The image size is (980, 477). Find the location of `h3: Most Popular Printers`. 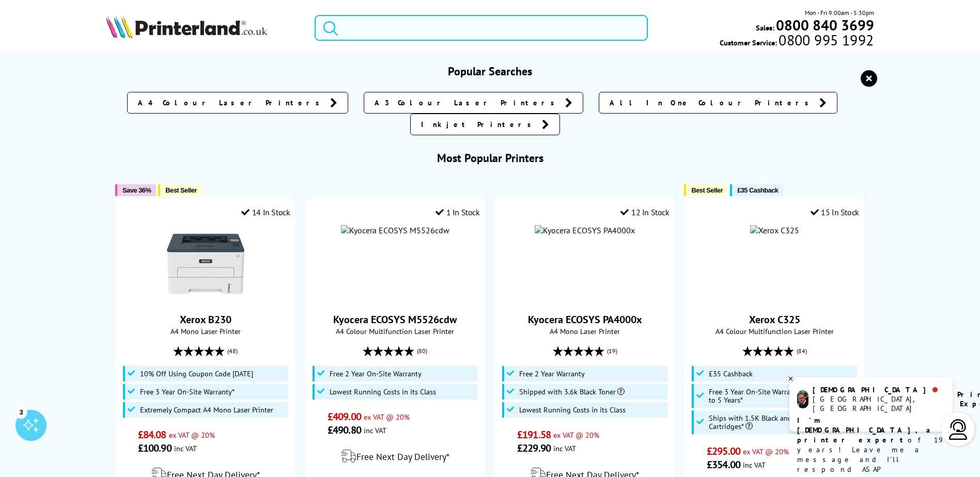

h3: Most Popular Printers is located at coordinates (490, 158).